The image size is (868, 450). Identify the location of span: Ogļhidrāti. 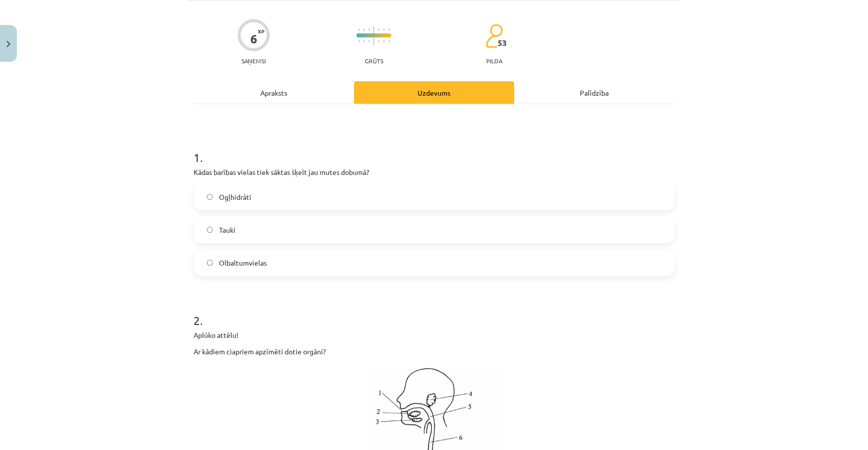
(235, 196).